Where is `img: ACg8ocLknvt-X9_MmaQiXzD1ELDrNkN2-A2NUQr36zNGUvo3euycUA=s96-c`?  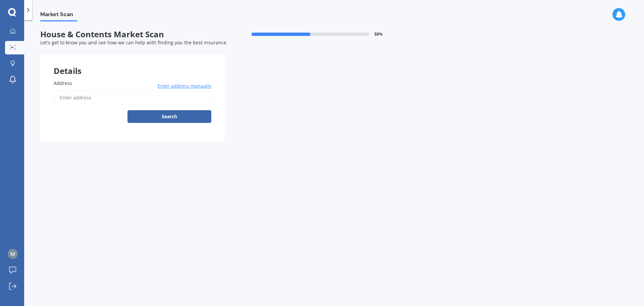
img: ACg8ocLknvt-X9_MmaQiXzD1ELDrNkN2-A2NUQr36zNGUvo3euycUA=s96-c is located at coordinates (13, 254).